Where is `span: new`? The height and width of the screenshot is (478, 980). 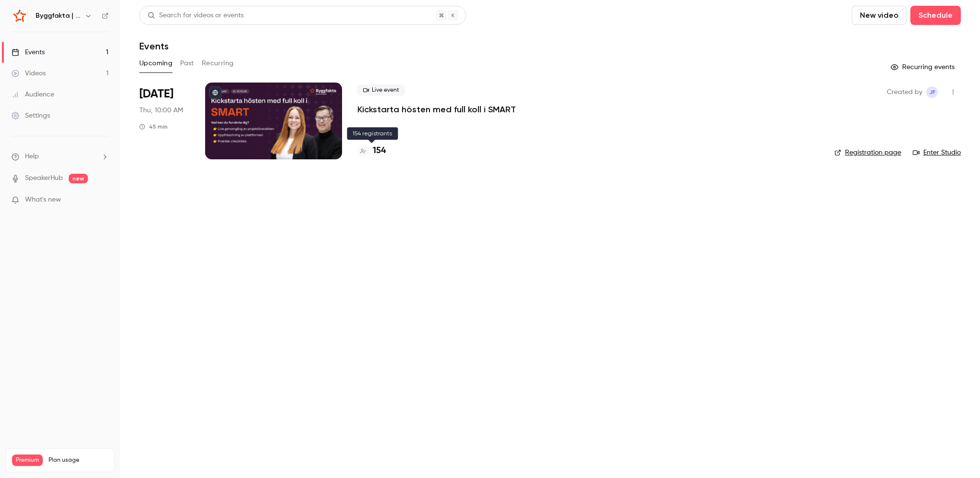 span: new is located at coordinates (78, 178).